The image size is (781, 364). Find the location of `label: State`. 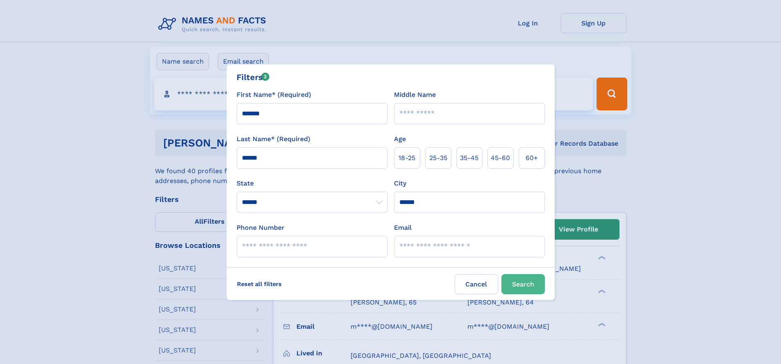

label: State is located at coordinates (312, 183).